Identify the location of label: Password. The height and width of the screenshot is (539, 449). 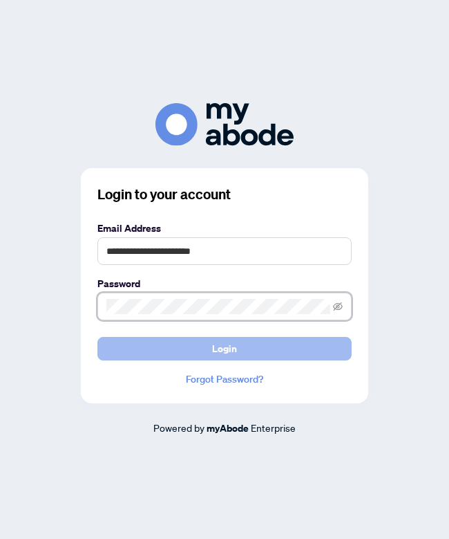
(225, 283).